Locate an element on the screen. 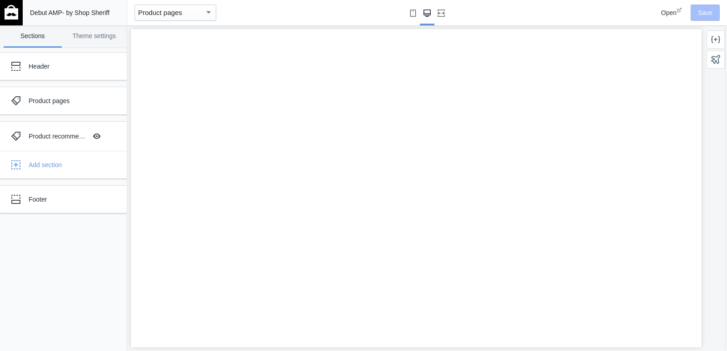 The image size is (727, 351). mat-select-trigger: Product pages is located at coordinates (160, 12).